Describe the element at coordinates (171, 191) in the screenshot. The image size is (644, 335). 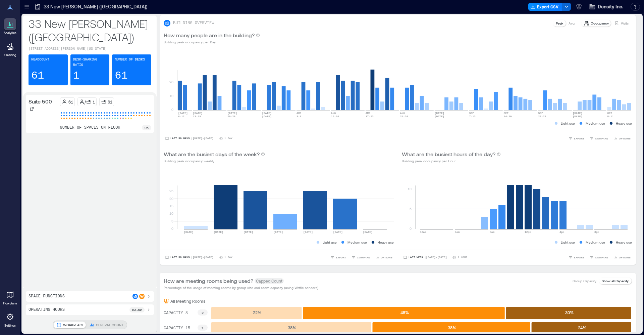
I see `tspan: 25` at that location.